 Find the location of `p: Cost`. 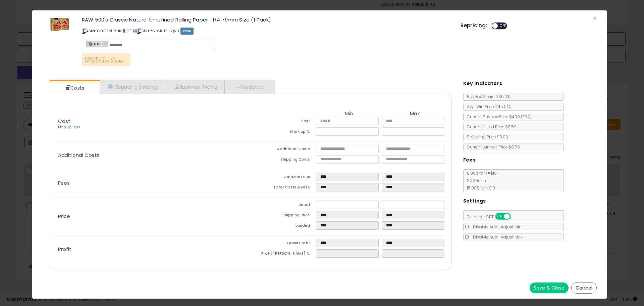

p: Cost is located at coordinates (151, 124).